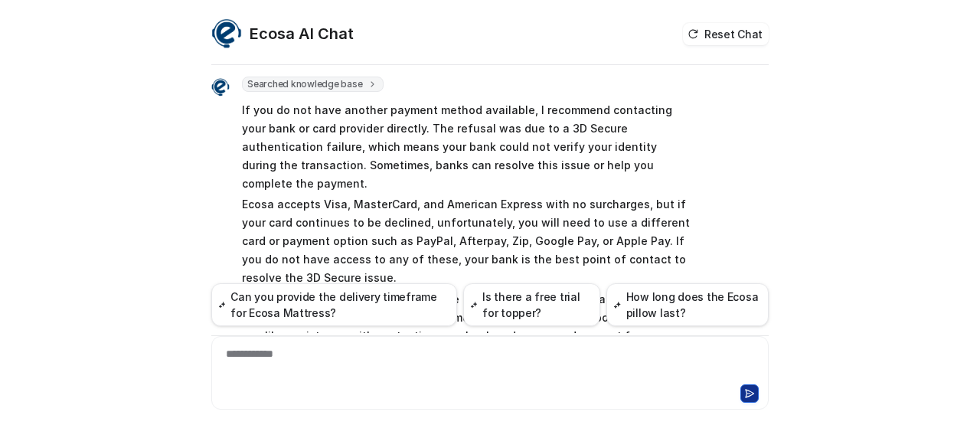 The height and width of the screenshot is (428, 980). What do you see at coordinates (726, 34) in the screenshot?
I see `button: Reset Chat` at bounding box center [726, 34].